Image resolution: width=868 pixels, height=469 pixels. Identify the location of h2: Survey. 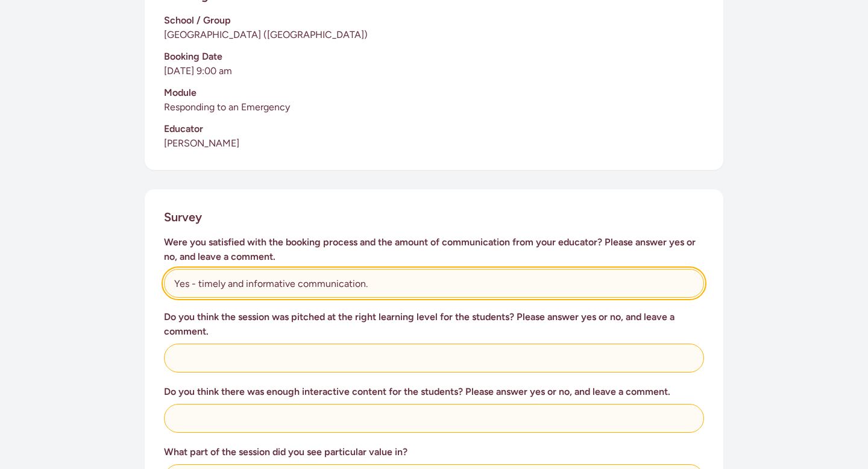
(182, 217).